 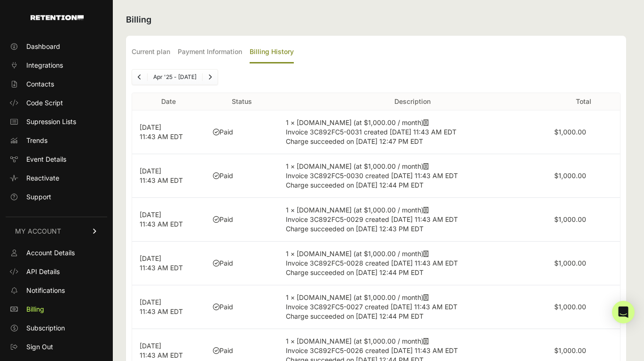 What do you see at coordinates (35, 310) in the screenshot?
I see `span: Billing` at bounding box center [35, 310].